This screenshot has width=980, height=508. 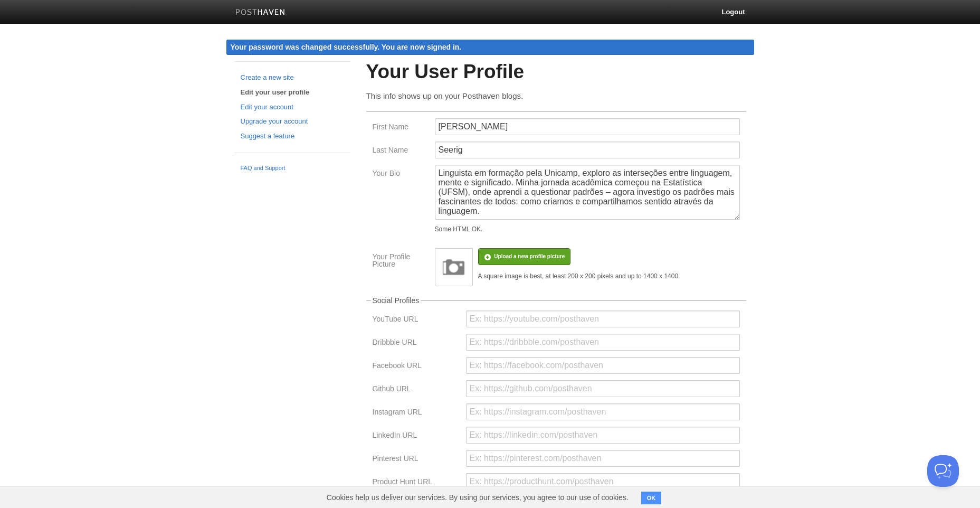 What do you see at coordinates (651, 498) in the screenshot?
I see `button: OK` at bounding box center [651, 498].